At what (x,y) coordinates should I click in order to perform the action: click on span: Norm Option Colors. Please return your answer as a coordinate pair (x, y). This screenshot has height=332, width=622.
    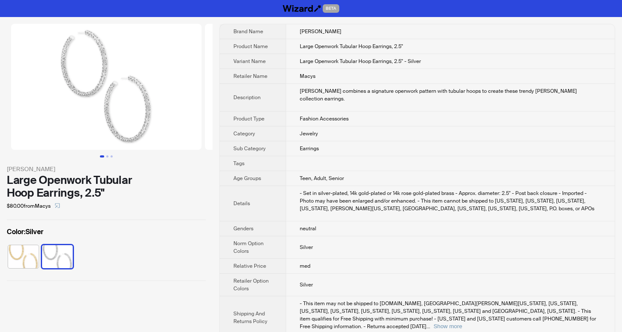
    Looking at the image, I should click on (248, 247).